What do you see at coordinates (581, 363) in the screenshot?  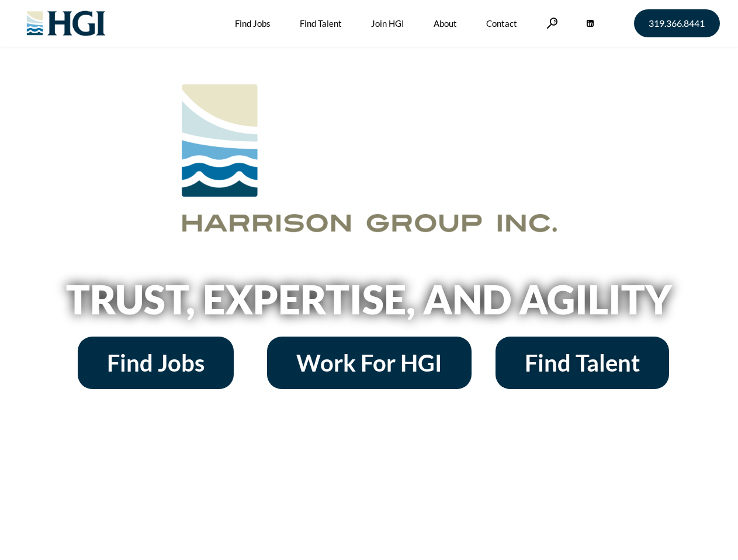 I see `a: Find Talent` at bounding box center [581, 363].